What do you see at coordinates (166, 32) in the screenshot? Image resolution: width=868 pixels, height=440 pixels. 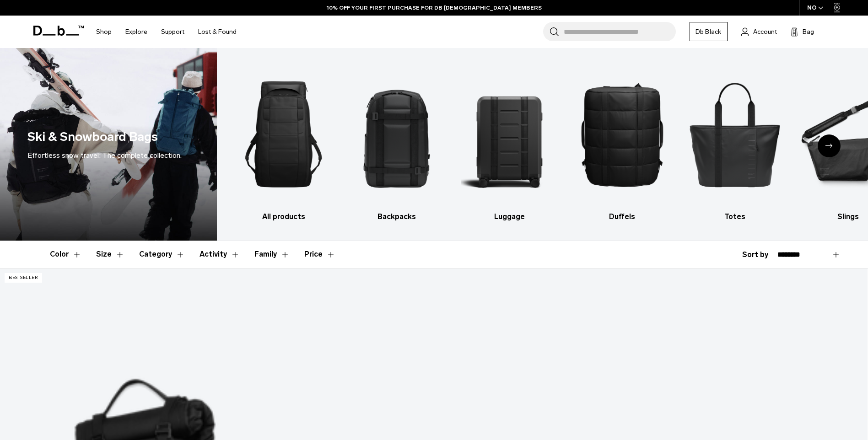 I see `nav: Main Navigation` at bounding box center [166, 32].